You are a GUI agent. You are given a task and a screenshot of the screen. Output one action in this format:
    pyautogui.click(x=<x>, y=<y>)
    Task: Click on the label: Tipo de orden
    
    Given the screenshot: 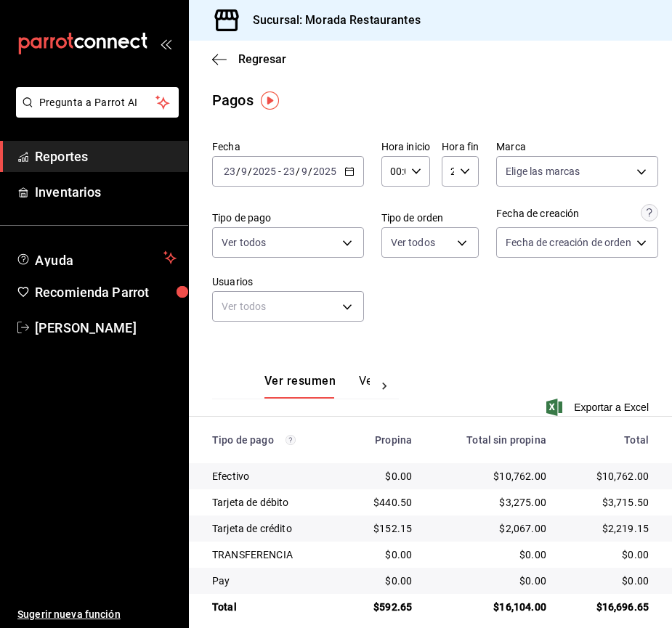 What is the action you would take?
    pyautogui.click(x=430, y=218)
    